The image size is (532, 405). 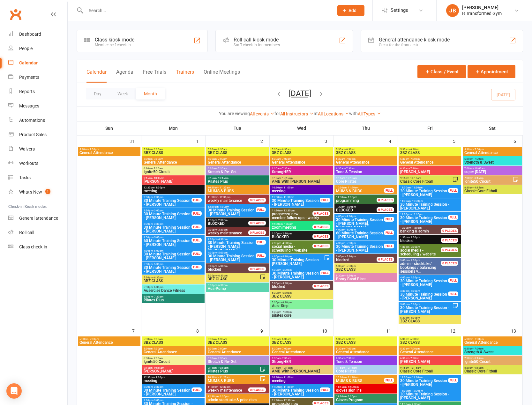 What do you see at coordinates (206, 10) in the screenshot?
I see `input: Search...` at bounding box center [206, 10].